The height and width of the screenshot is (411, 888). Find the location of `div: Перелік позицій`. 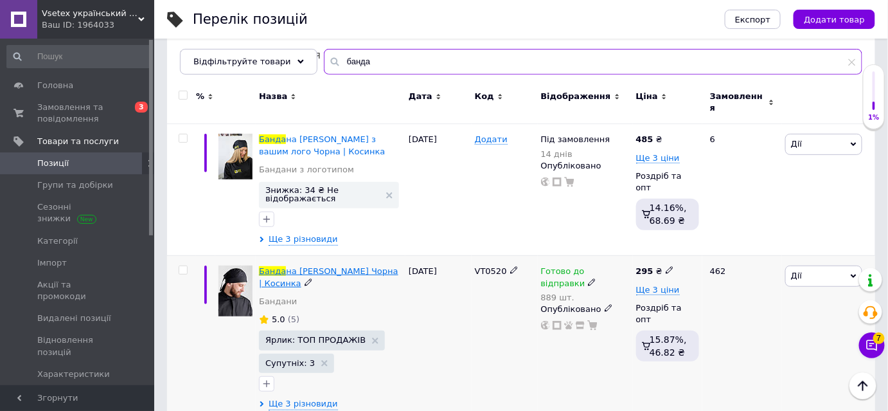

div: Перелік позицій is located at coordinates (250, 19).